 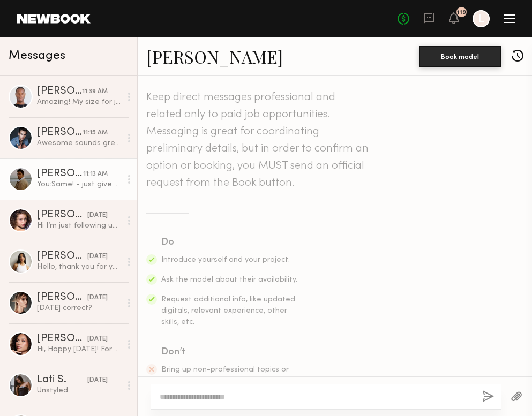 What do you see at coordinates (62, 380) in the screenshot?
I see `div: Lati S.` at bounding box center [62, 380].